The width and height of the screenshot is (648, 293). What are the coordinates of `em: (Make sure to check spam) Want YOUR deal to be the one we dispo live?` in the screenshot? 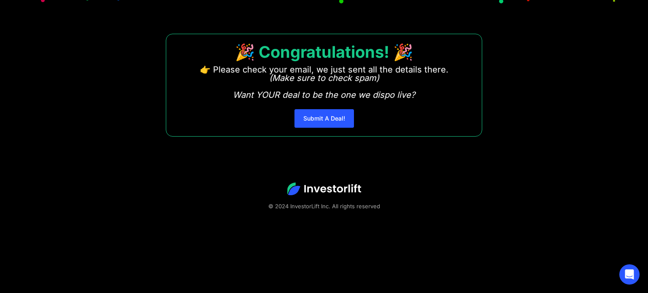 It's located at (324, 87).